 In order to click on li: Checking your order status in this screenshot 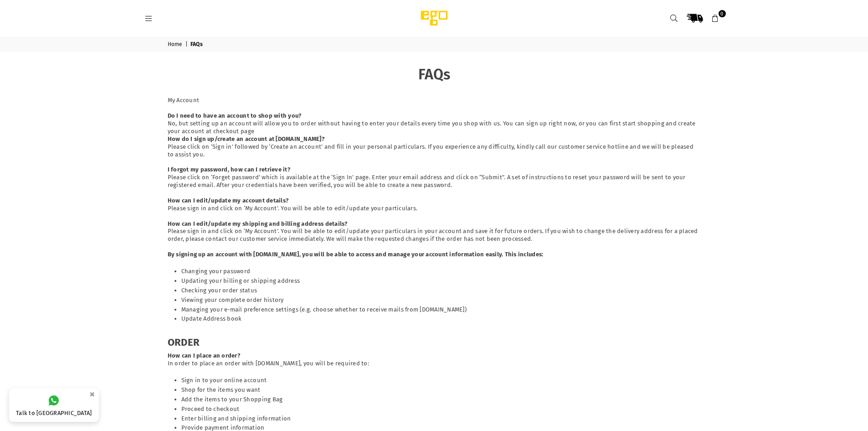, I will do `click(441, 290)`.